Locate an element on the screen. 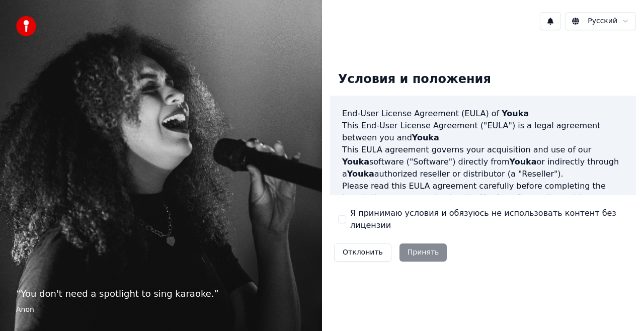 Image resolution: width=644 pixels, height=331 pixels. img: youka is located at coordinates (26, 26).